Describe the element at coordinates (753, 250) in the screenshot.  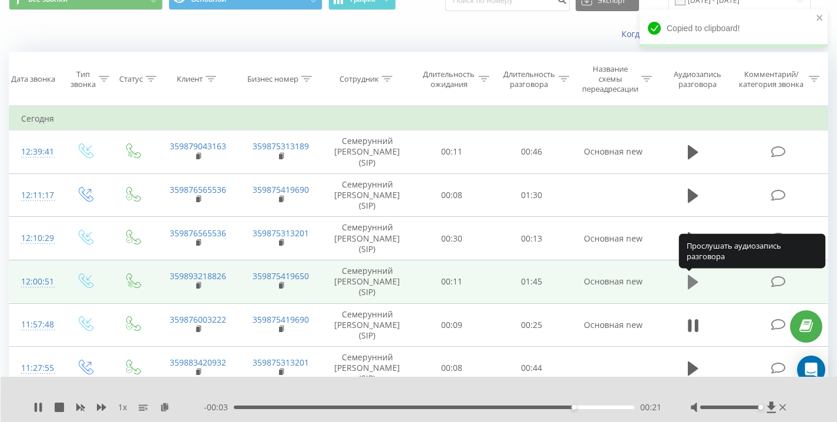
I see `div: Прослушать аудиозапись разговора` at that location.